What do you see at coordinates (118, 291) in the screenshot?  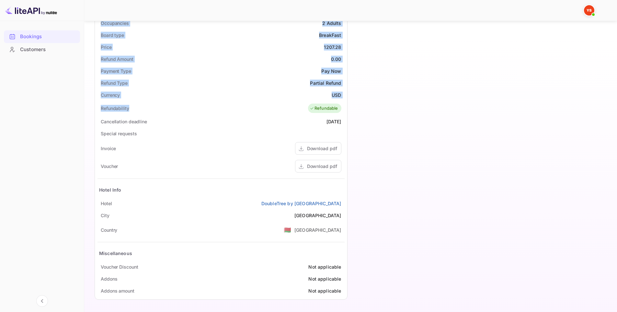 I see `div: Addons amount` at bounding box center [118, 291].